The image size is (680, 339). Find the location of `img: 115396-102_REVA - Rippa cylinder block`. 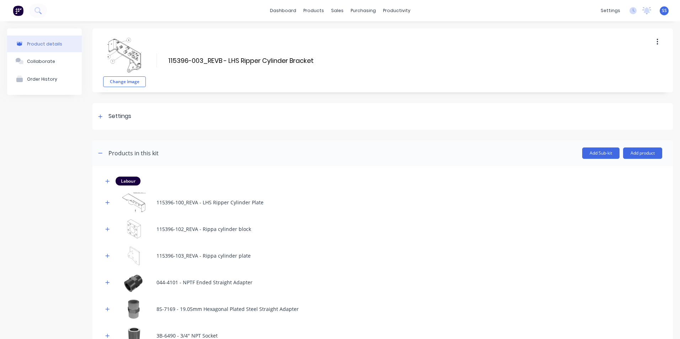

img: 115396-102_REVA - Rippa cylinder block is located at coordinates (133, 229).